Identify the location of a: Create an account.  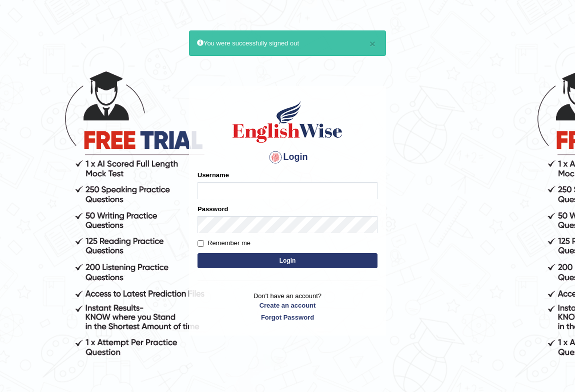
(288, 305).